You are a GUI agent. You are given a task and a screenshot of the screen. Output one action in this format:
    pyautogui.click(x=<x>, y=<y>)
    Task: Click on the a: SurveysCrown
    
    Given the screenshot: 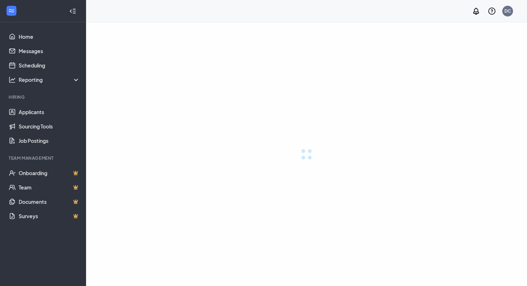 What is the action you would take?
    pyautogui.click(x=49, y=216)
    